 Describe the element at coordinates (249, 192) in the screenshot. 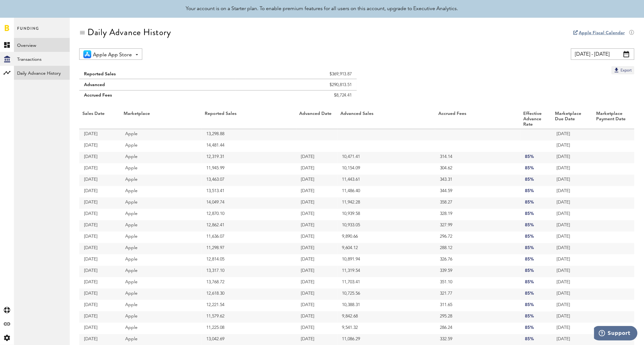

I see `td: 13,513.41` at that location.